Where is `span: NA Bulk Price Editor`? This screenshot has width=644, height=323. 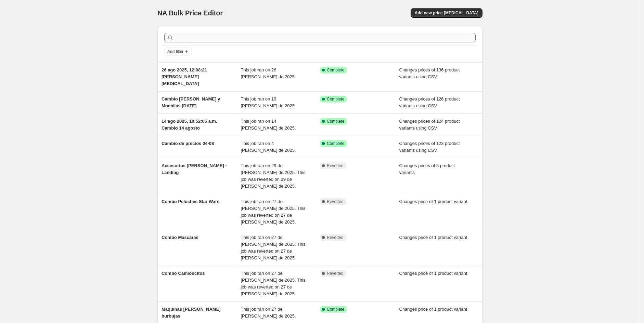
span: NA Bulk Price Editor is located at coordinates (190, 13).